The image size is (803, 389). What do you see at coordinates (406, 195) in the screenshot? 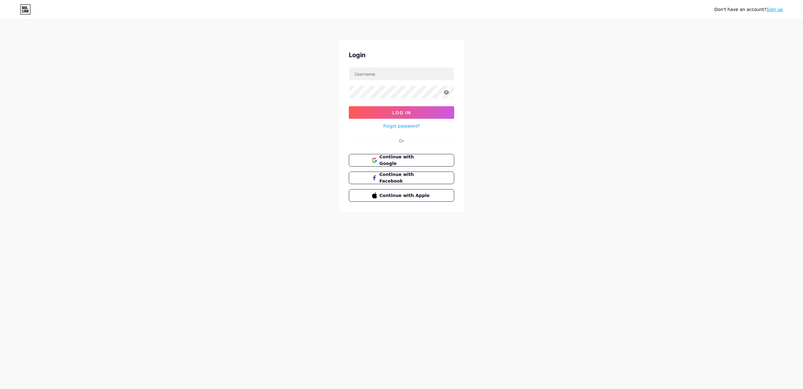
I see `span: Continue with Apple` at bounding box center [406, 195].